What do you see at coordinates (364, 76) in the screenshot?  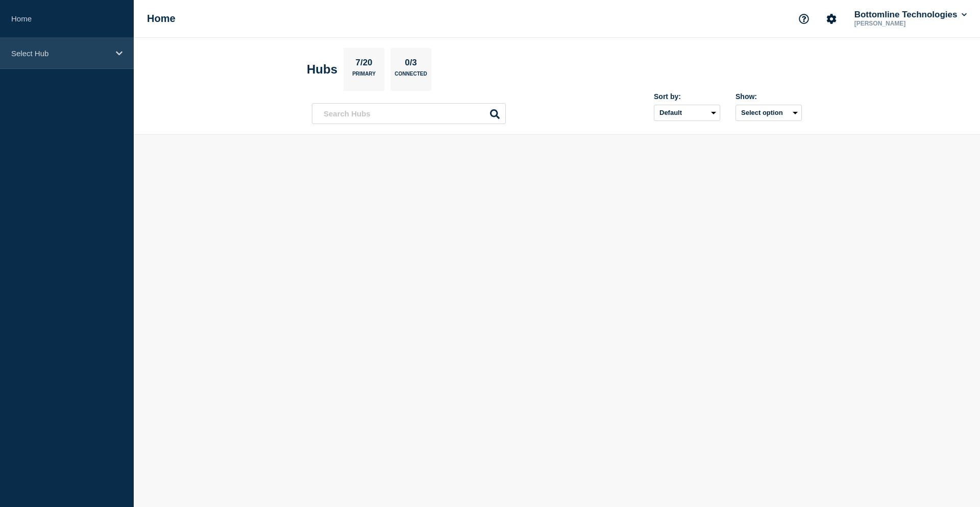 I see `p: Primary` at bounding box center [364, 76].